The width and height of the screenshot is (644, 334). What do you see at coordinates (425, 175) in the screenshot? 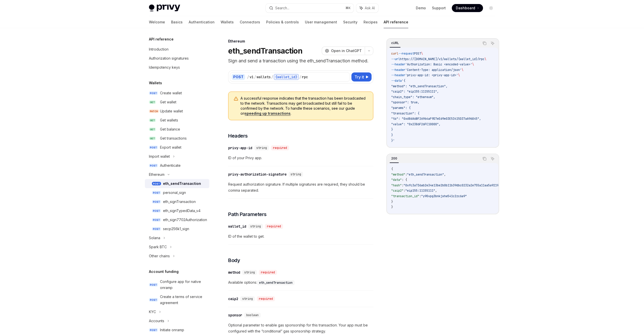
I see `span: "eth_sendTransaction"` at bounding box center [425, 175].